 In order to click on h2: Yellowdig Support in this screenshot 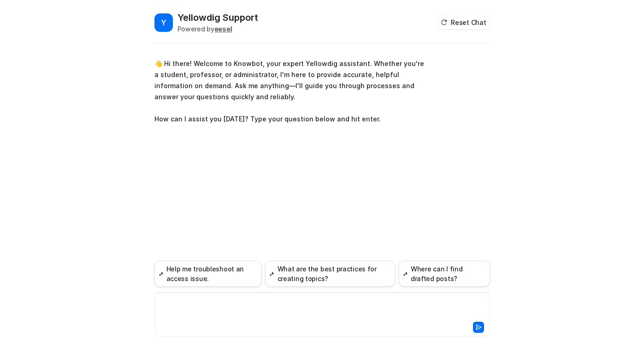, I will do `click(217, 17)`.